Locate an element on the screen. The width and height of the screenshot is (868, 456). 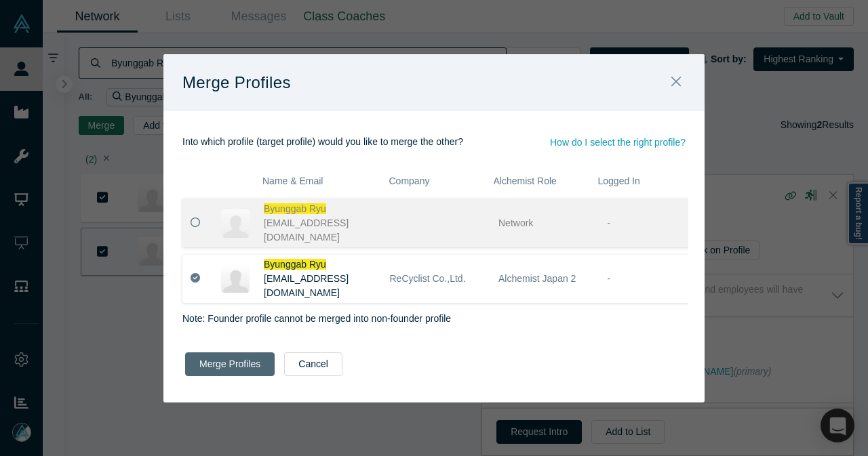
p: Note: Founder profile cannot be merged into non-founder profile is located at coordinates (434, 319).